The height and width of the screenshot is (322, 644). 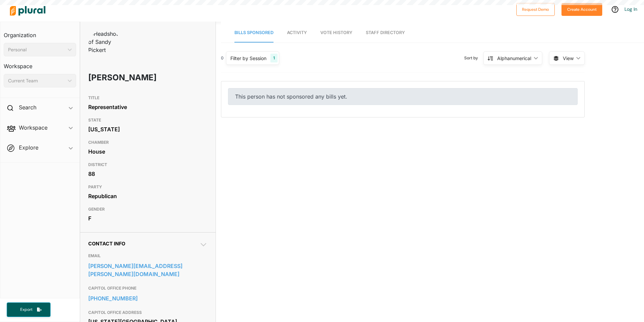 What do you see at coordinates (40, 64) in the screenshot?
I see `h3: Workspace` at bounding box center [40, 64].